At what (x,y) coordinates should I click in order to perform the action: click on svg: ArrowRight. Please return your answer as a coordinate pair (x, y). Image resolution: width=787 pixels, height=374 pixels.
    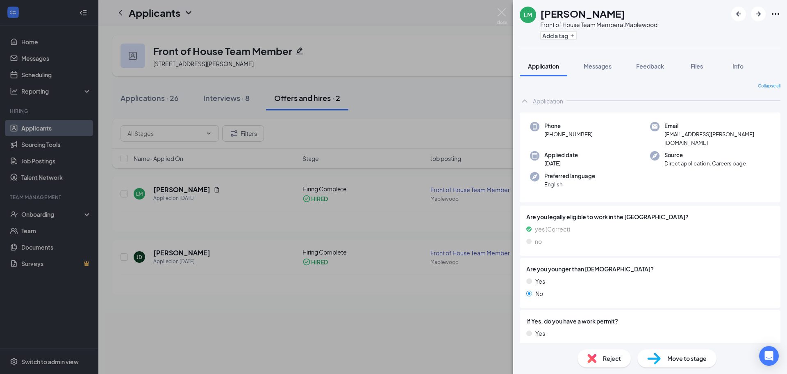
    Looking at the image, I should click on (759, 14).